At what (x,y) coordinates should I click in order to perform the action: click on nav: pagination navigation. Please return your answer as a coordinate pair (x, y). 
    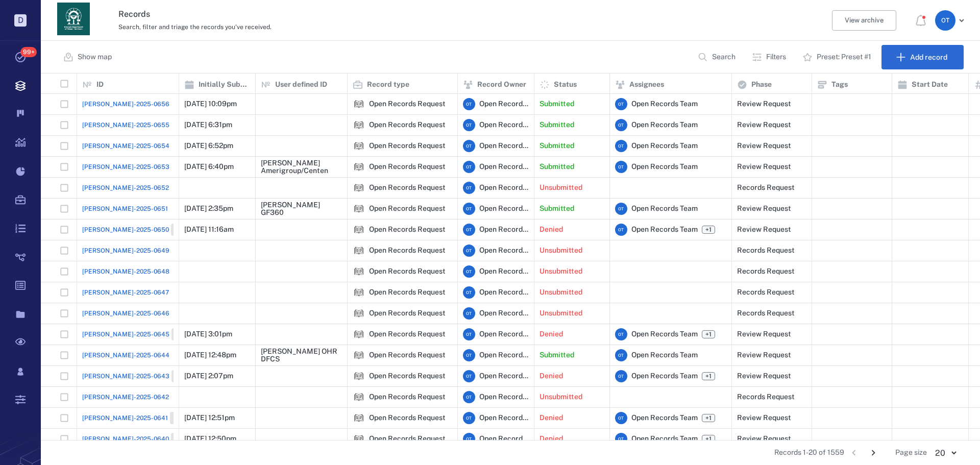
    Looking at the image, I should click on (863, 453).